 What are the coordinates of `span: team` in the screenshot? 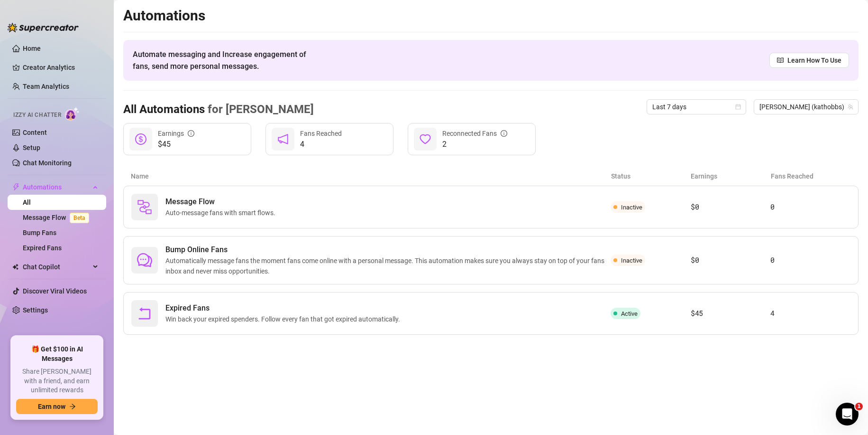 It's located at (851, 107).